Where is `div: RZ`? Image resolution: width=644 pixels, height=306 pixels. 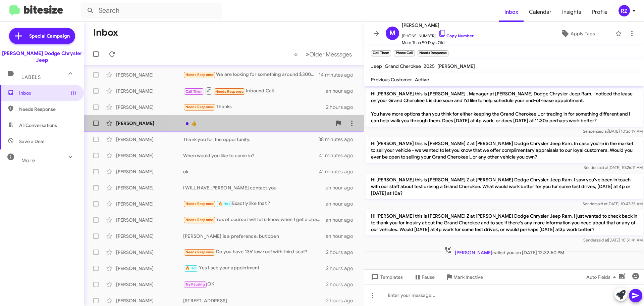 div: RZ is located at coordinates (624, 11).